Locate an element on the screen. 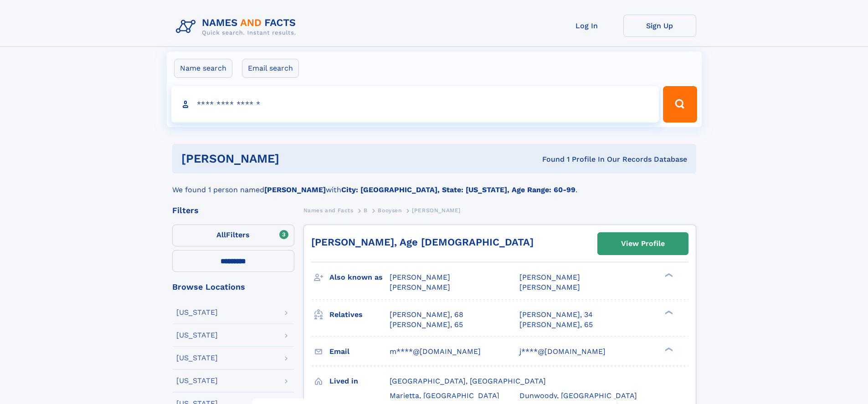  a: B is located at coordinates (365, 210).